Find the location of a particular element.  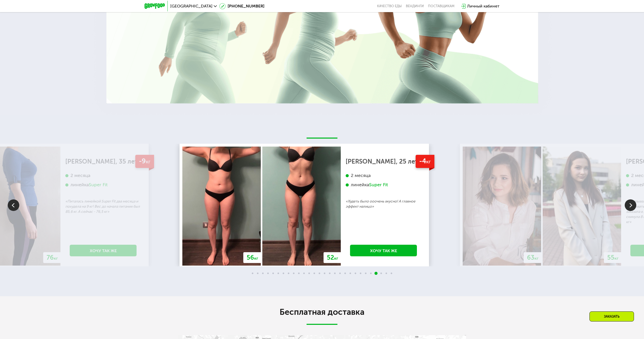

p: «Питалась линейкой Super Fit два месяца и похудела на 9 кг! Вес до начала питания был 85,6 кг. А ... is located at coordinates (103, 206).